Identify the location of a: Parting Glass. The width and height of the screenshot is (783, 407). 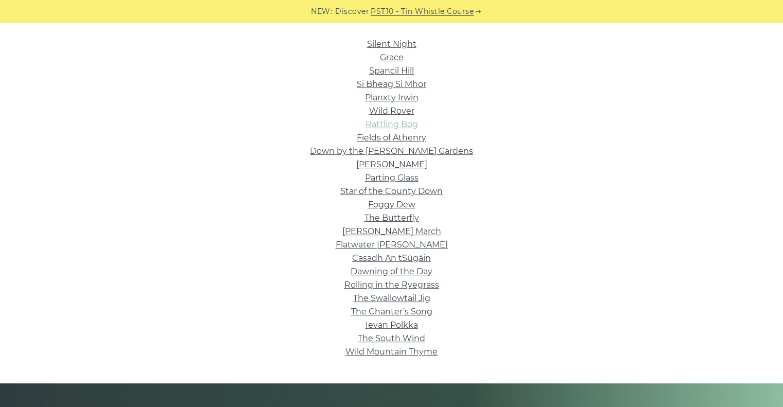
(392, 178).